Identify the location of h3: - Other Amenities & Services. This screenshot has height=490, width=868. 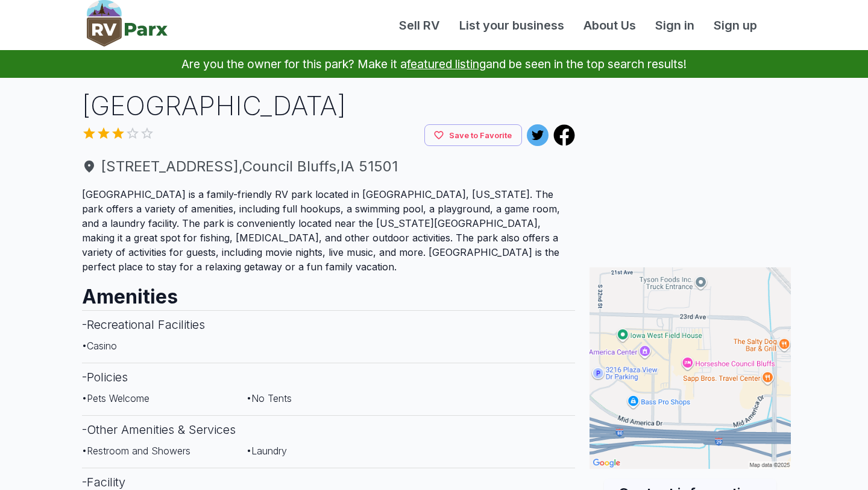
(329, 428).